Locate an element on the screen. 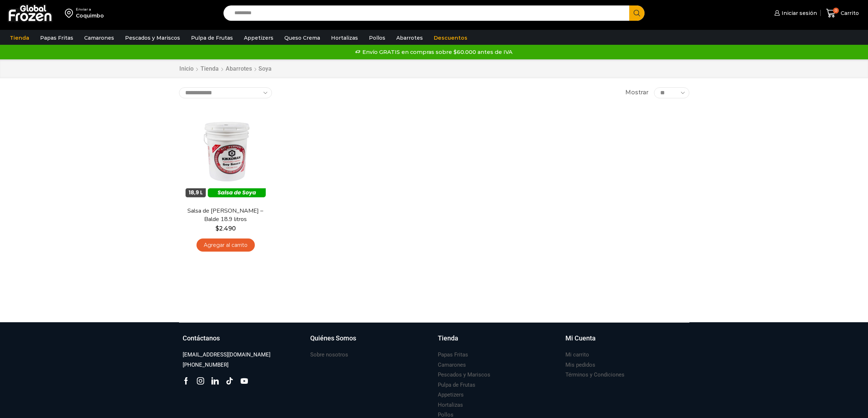 This screenshot has height=418, width=868. h3: Hortalizas is located at coordinates (450, 405).